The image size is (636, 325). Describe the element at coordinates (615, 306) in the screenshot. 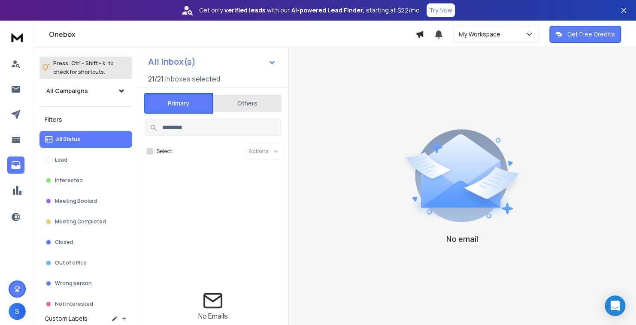

I see `div: Open Intercom Messenger` at that location.